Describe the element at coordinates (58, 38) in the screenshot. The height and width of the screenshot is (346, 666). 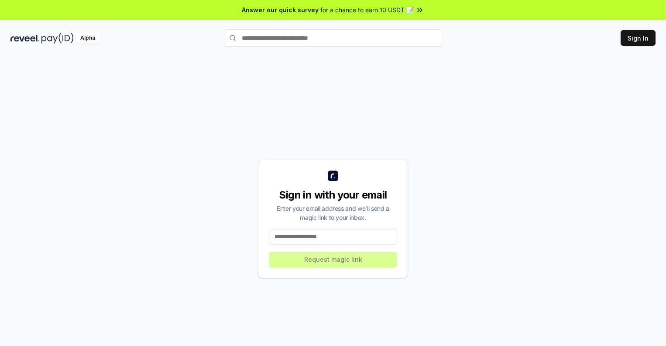
I see `img: pay_id` at that location.